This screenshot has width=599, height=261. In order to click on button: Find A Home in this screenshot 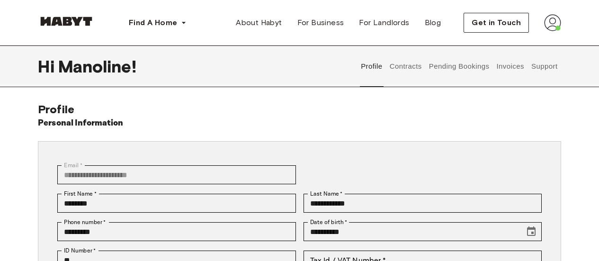, I will do `click(158, 23)`.